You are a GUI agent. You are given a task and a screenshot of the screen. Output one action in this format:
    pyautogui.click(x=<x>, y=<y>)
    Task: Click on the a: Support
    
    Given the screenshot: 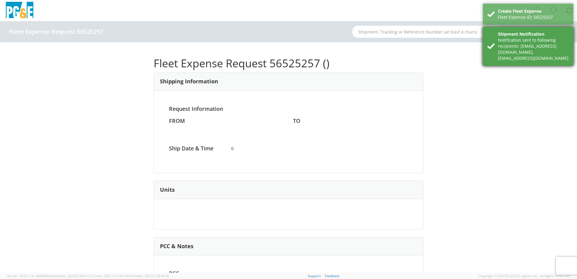 What is the action you would take?
    pyautogui.click(x=314, y=276)
    